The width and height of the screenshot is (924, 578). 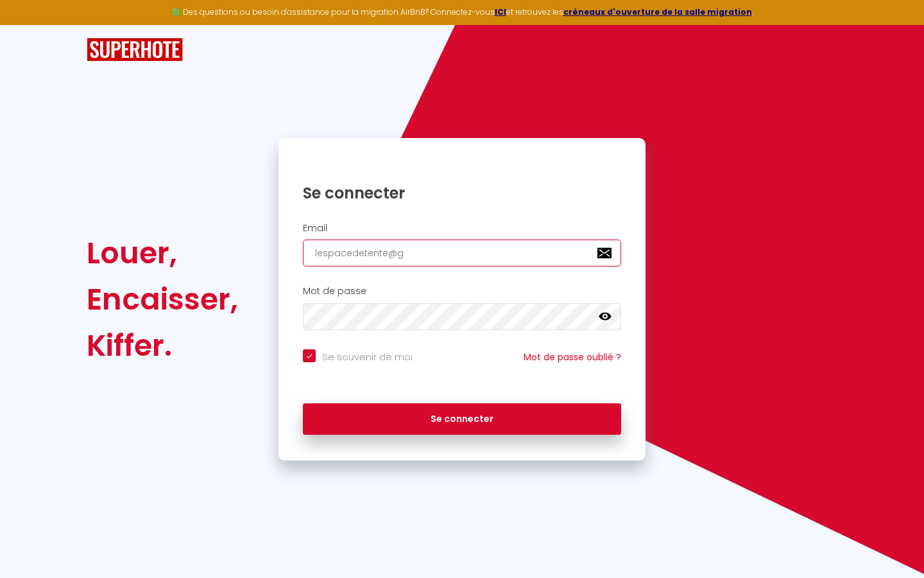 I want to click on div: Kiffer., so click(x=163, y=345).